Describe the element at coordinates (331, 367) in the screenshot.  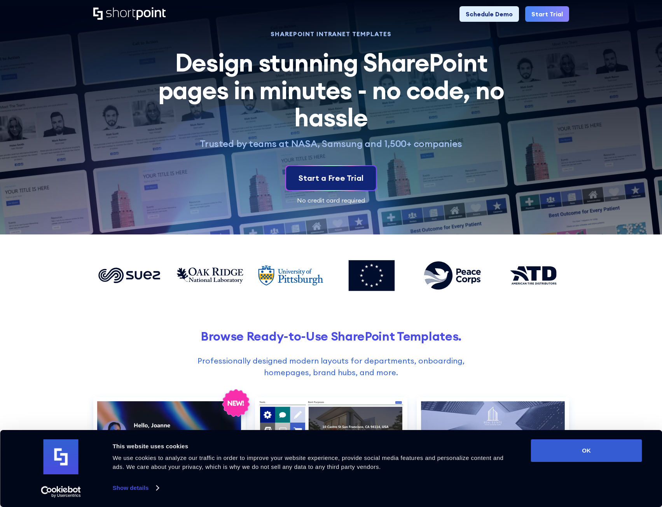
I see `p: Professionally designed modern layouts for departments, onboarding, homepages, brand hubs, and more.` at that location.